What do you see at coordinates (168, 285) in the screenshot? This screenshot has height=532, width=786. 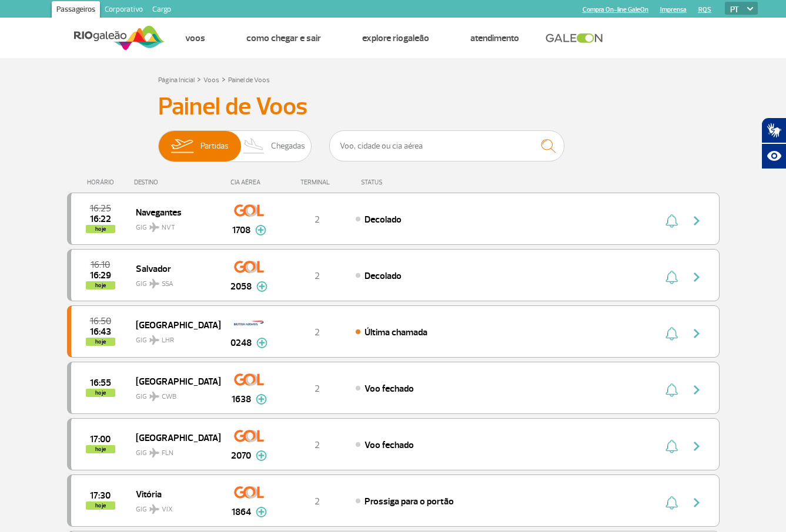 I see `span: SSA` at bounding box center [168, 285].